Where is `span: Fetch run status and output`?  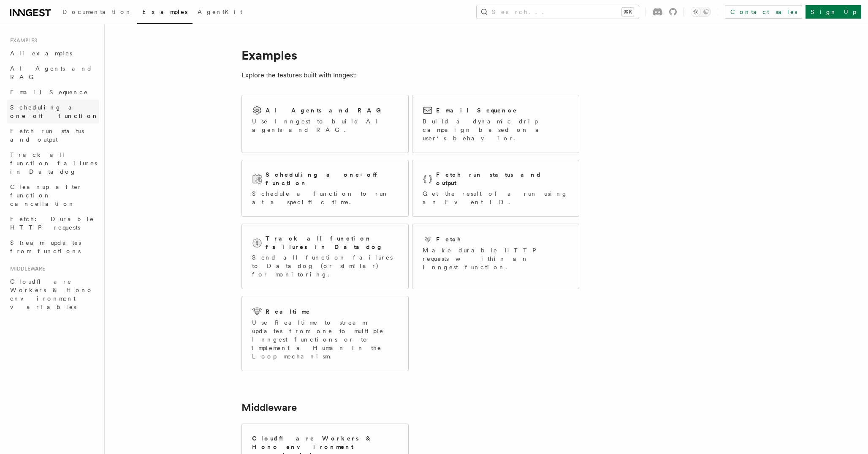
span: Fetch run status and output is located at coordinates (47, 136).